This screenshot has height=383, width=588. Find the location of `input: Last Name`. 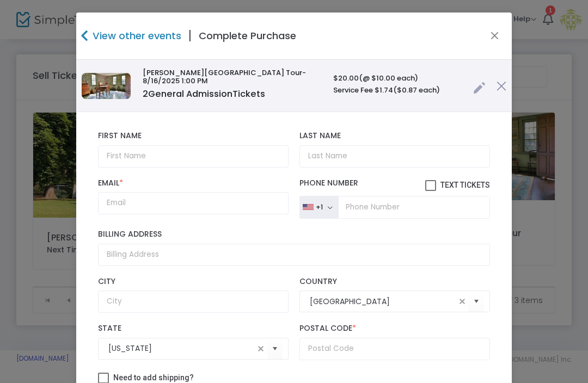

input: Last Name is located at coordinates (395, 156).